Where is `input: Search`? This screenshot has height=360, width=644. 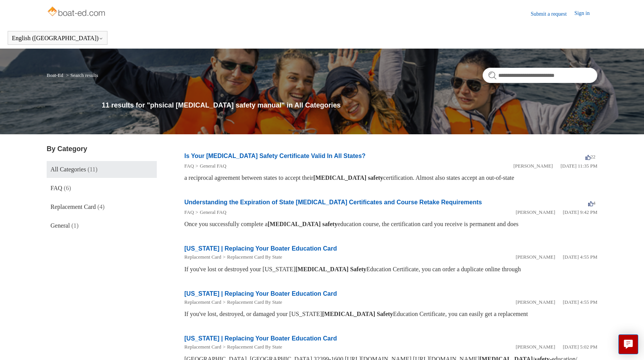 input: Search is located at coordinates (540, 75).